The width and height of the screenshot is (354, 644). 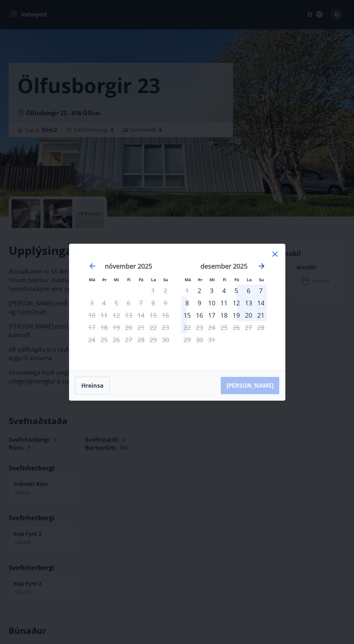 What do you see at coordinates (93, 266) in the screenshot?
I see `div: Move backward to switch to the previous month.` at bounding box center [93, 266].